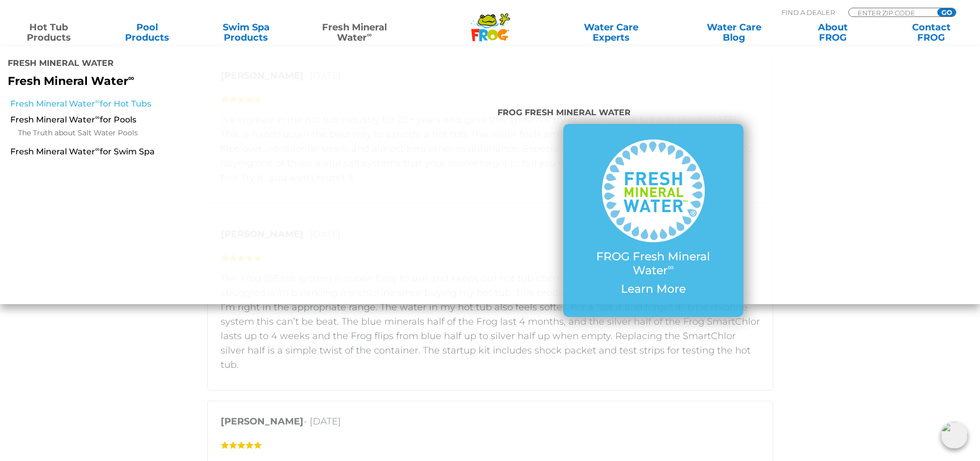 The height and width of the screenshot is (461, 980). I want to click on a: Swim SpaProducts, so click(246, 33).